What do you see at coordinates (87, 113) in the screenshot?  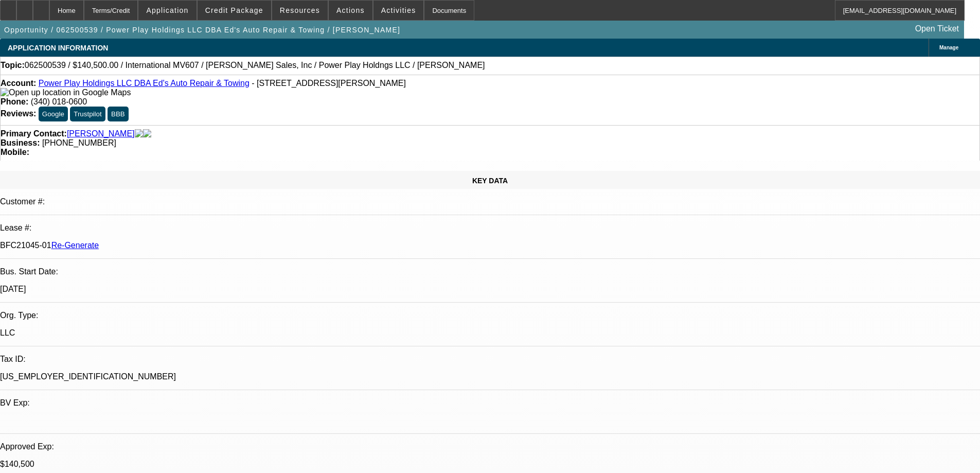 I see `button: Trustpilot` at bounding box center [87, 113].